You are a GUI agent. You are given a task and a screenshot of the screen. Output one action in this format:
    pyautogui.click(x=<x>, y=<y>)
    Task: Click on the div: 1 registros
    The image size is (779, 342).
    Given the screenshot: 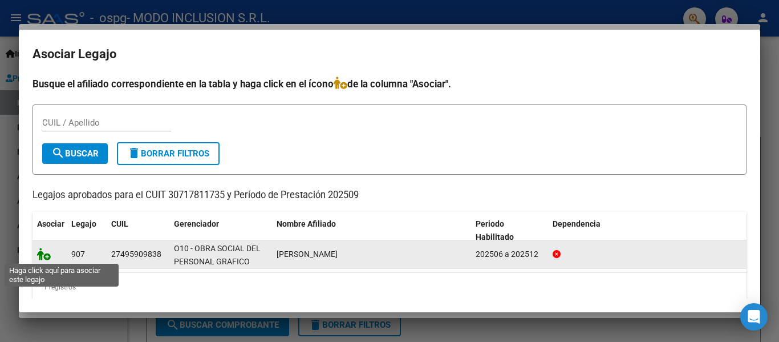 What is the action you would take?
    pyautogui.click(x=390, y=287)
    